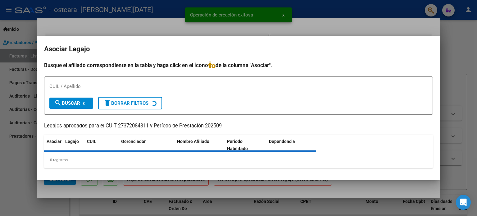  Describe the element at coordinates (72, 141) in the screenshot. I see `span: Legajo` at that location.